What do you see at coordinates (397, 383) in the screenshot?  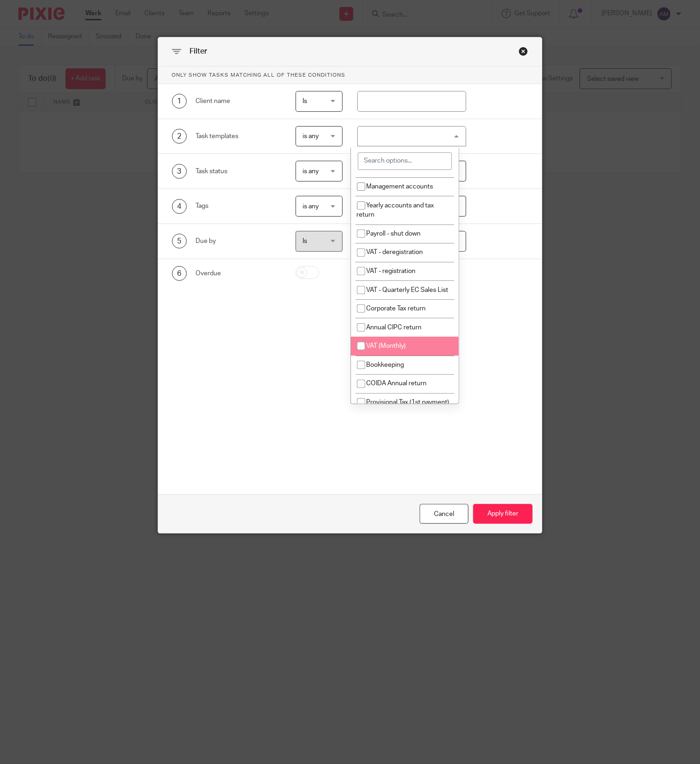 I see `span: COIDA Annual return` at bounding box center [397, 383].